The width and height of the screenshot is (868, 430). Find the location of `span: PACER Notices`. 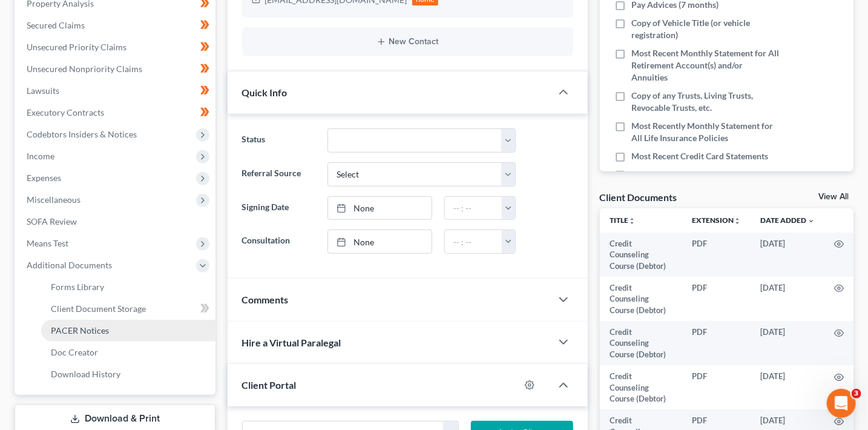

span: PACER Notices is located at coordinates (80, 330).